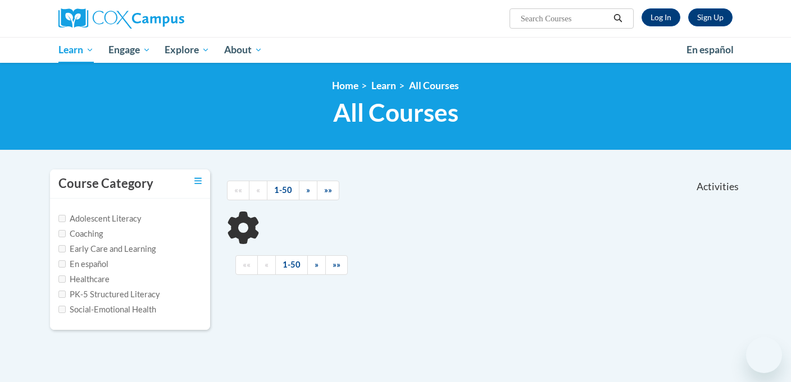 The width and height of the screenshot is (791, 382). I want to click on input: Search Courses, so click(564, 19).